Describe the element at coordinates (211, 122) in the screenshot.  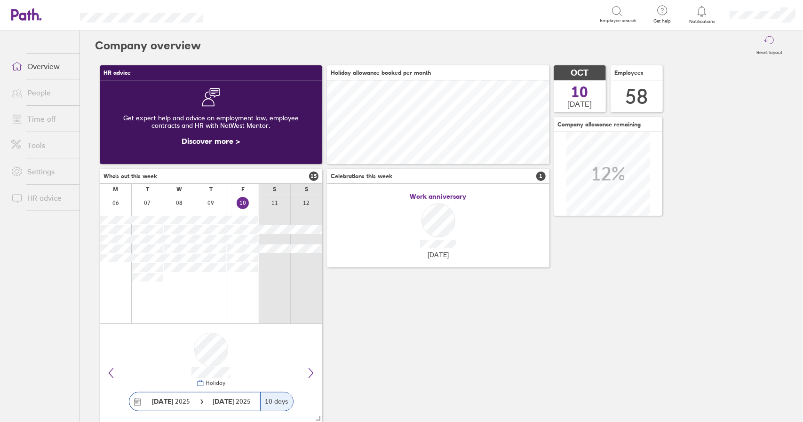
I see `div: Get expert help and advice on employment law, employee contracts and HR with NatWest Mentor.` at that location.